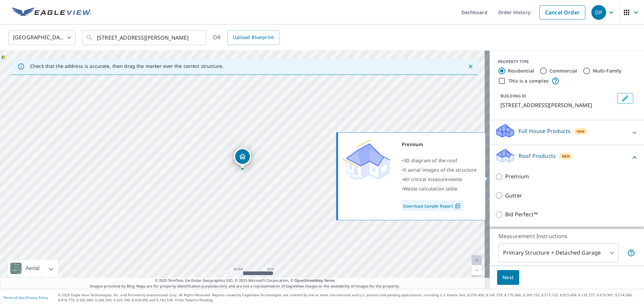 The image size is (644, 306). Describe the element at coordinates (559, 253) in the screenshot. I see `div: Primary Structure + Detached Garage` at that location.